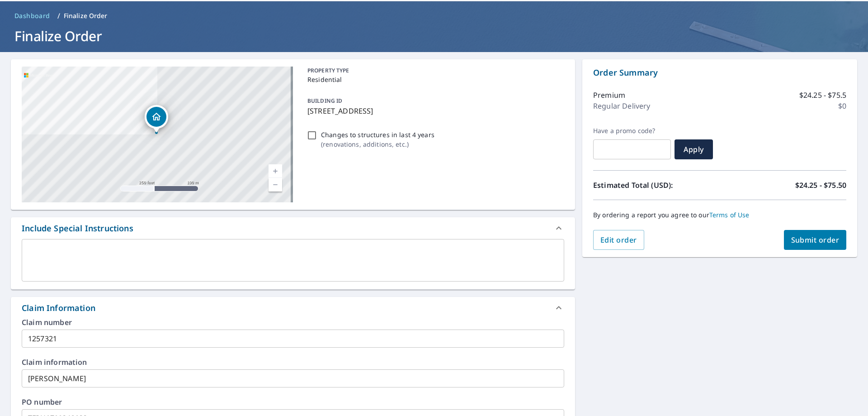 The width and height of the screenshot is (868, 416). I want to click on p: PROPERTY TYPE, so click(434, 70).